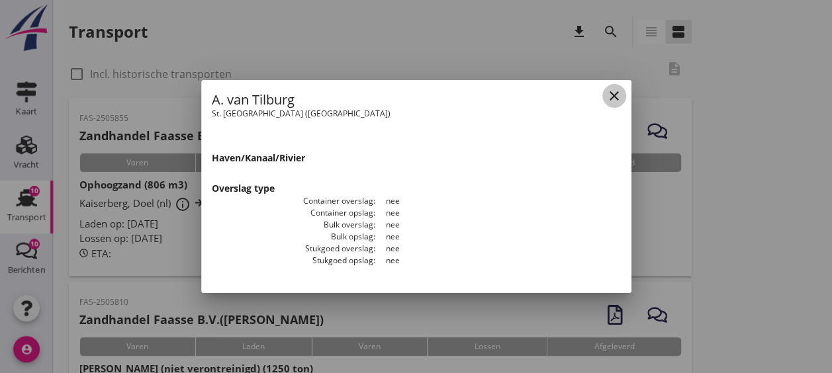  What do you see at coordinates (614, 96) in the screenshot?
I see `i: close` at bounding box center [614, 96].